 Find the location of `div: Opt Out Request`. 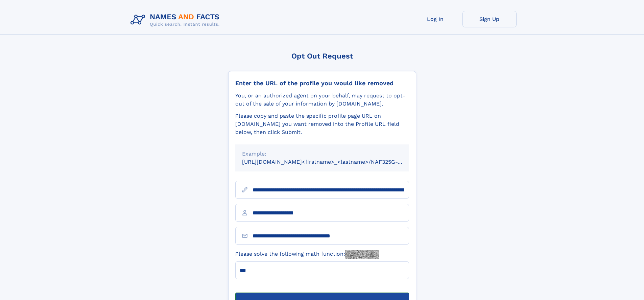

div: Opt Out Request is located at coordinates (322, 56).